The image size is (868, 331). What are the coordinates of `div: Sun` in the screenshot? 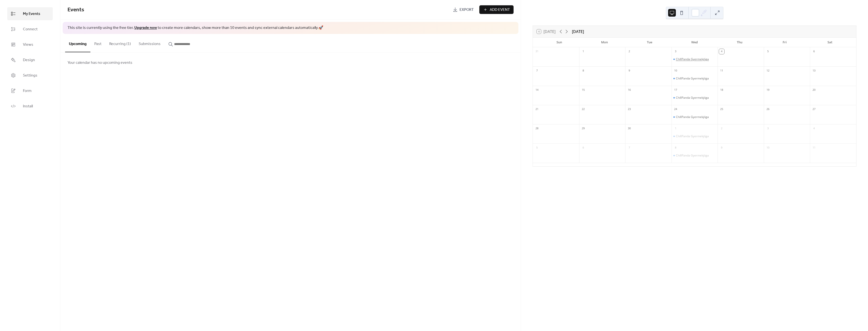 It's located at (559, 42).